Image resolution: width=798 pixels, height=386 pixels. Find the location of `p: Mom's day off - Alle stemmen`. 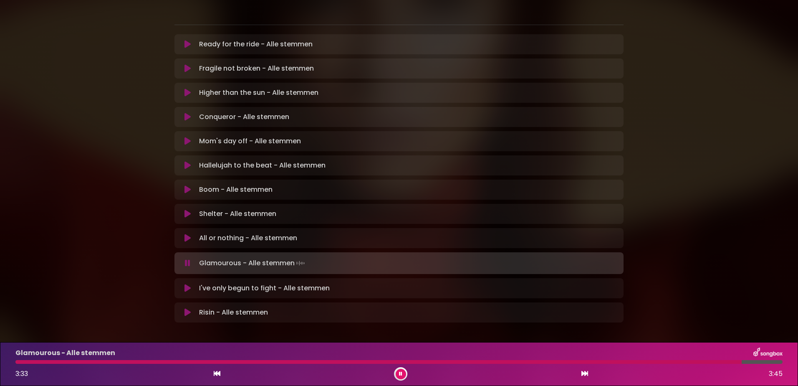

p: Mom's day off - Alle stemmen is located at coordinates (250, 141).